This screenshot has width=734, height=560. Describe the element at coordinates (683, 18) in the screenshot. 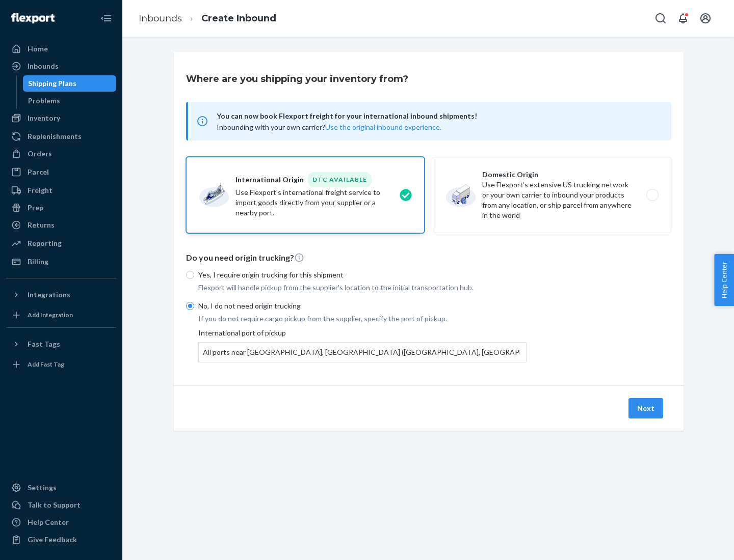

I see `button: Open notifications` at that location.